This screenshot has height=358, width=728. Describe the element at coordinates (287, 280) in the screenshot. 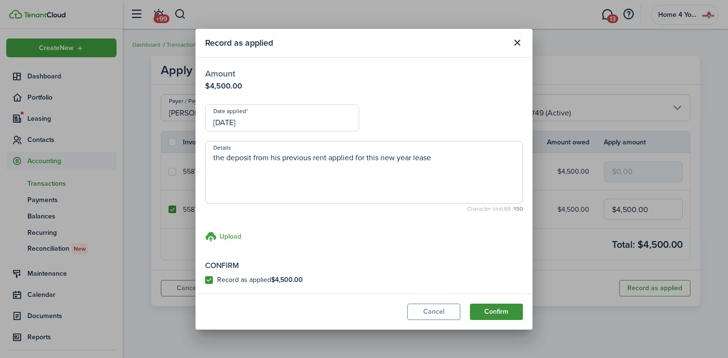

I see `b: $4,500.00` at that location.